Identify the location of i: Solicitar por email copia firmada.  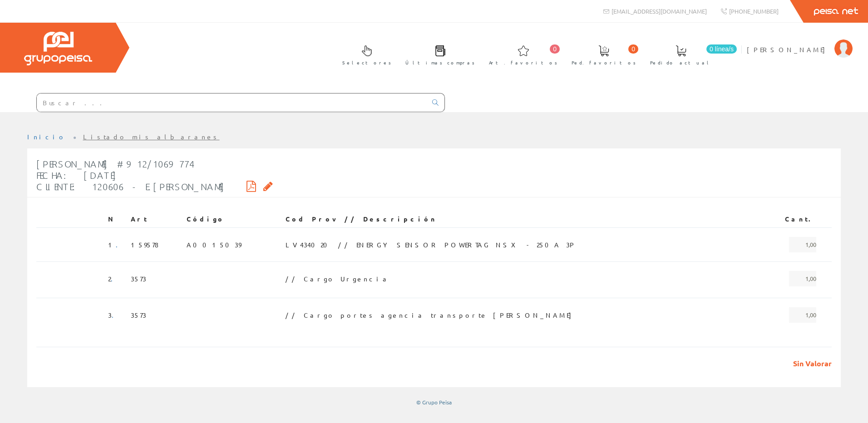
(268, 186).